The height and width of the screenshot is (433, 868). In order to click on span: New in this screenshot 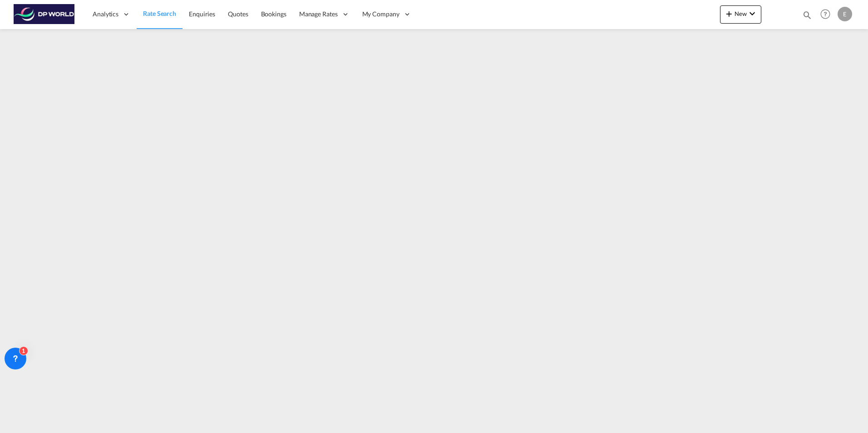, I will do `click(740, 14)`.